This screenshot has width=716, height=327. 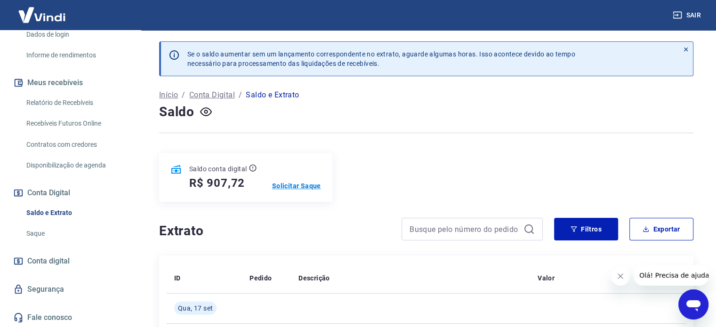 What do you see at coordinates (76, 34) in the screenshot?
I see `a: Dados de login` at bounding box center [76, 34].